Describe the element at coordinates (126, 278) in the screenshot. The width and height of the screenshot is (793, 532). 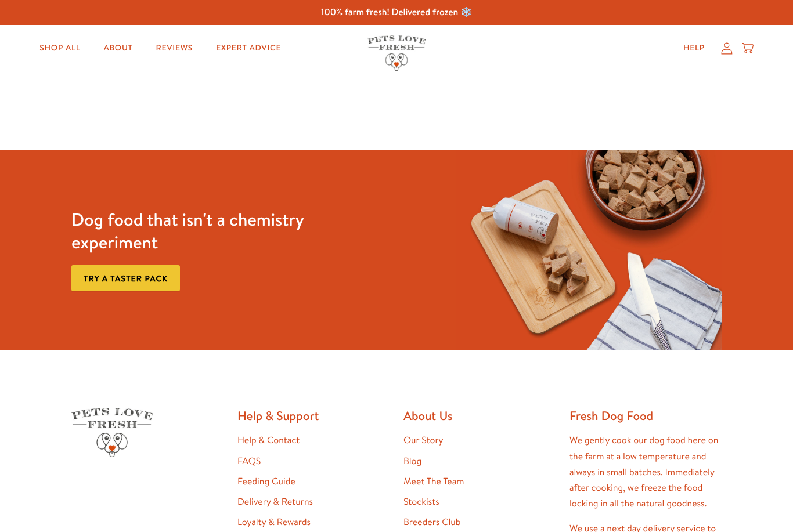
I see `a: Try a taster pack` at that location.